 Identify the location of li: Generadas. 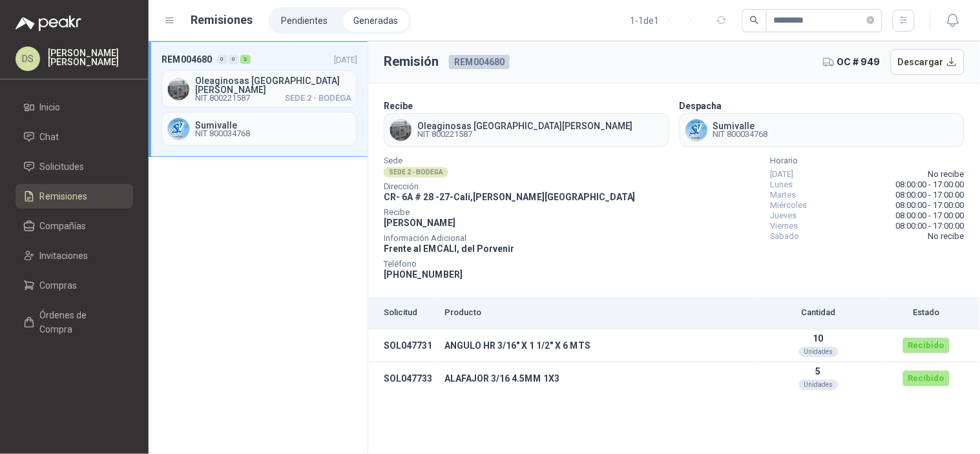
(376, 21).